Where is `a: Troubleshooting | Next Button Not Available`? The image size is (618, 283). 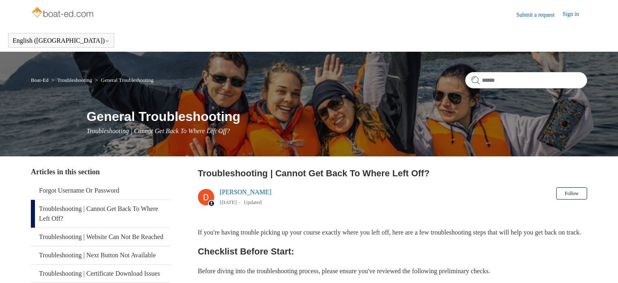 a: Troubleshooting | Next Button Not Available is located at coordinates (100, 255).